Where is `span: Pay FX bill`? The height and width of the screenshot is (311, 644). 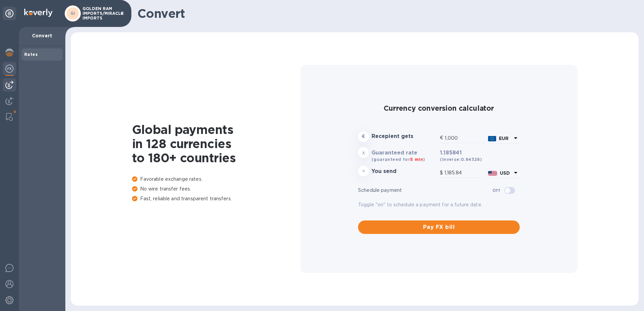 span: Pay FX bill is located at coordinates (439, 227).